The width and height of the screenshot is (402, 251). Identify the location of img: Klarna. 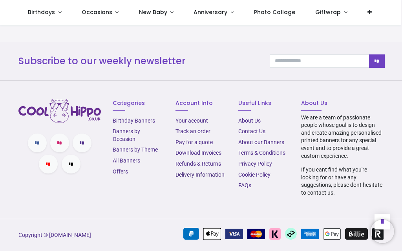
(274, 234).